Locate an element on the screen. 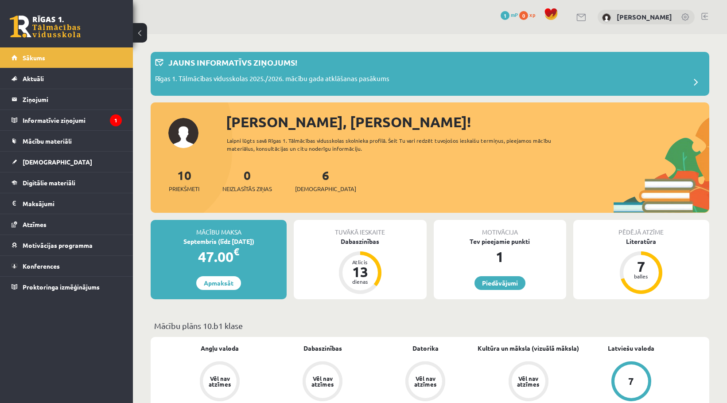 The image size is (727, 403). a: Digitālie materiāli is located at coordinates (66, 183).